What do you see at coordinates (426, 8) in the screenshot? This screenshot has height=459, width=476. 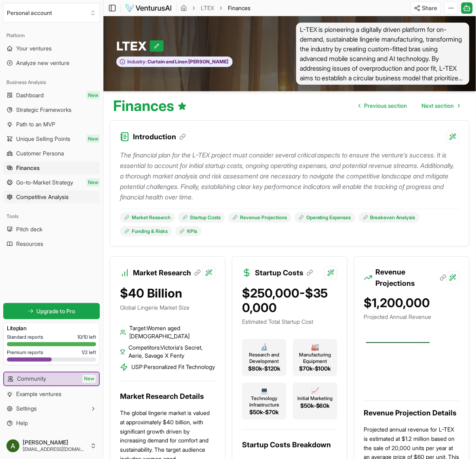 I see `button: Share` at bounding box center [426, 8].